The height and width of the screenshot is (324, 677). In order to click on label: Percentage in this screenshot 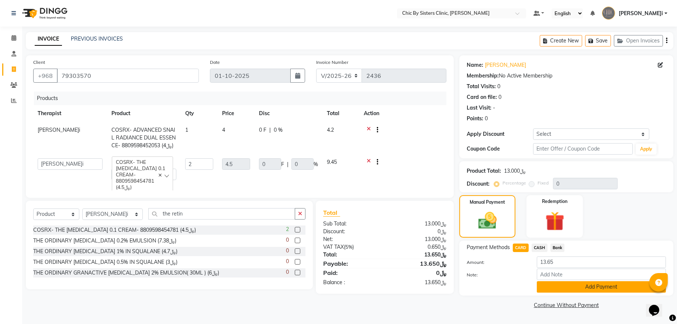, I will do `click(514, 183)`.